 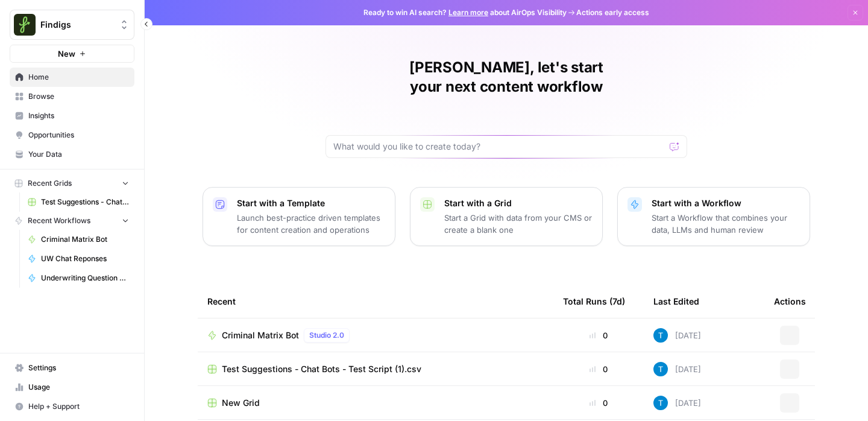 What do you see at coordinates (71, 53) in the screenshot?
I see `button: New` at bounding box center [71, 53].